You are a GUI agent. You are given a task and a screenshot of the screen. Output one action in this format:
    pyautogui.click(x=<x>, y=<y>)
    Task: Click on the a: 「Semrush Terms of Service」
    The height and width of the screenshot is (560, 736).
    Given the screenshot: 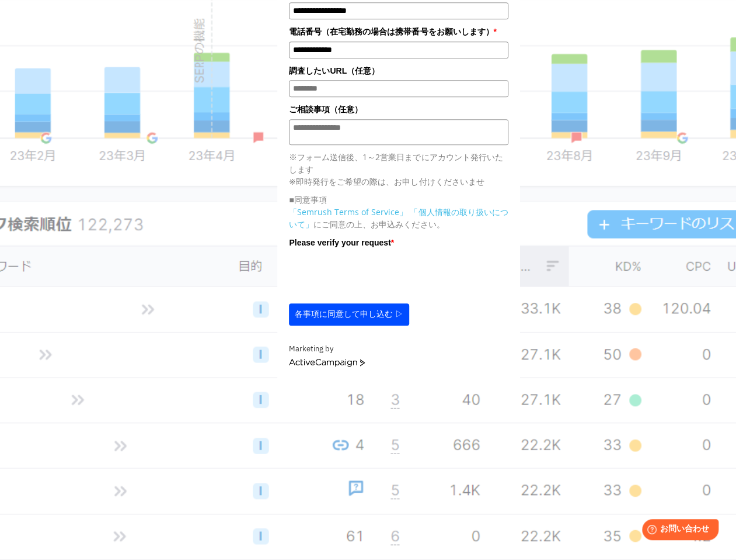 What is the action you would take?
    pyautogui.click(x=348, y=211)
    